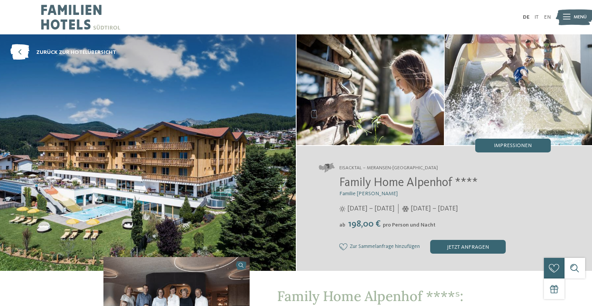 The image size is (592, 306). I want to click on a: EN, so click(547, 17).